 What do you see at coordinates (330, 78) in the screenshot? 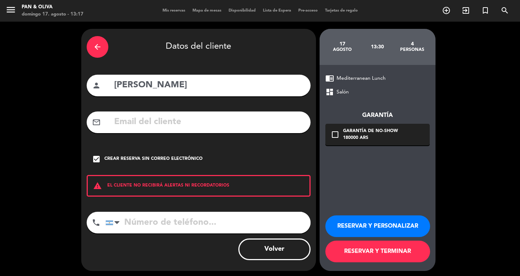
I see `span: chrome_reader_mode` at bounding box center [330, 78].